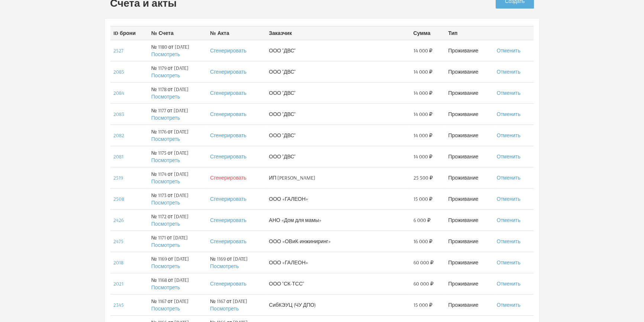  Describe the element at coordinates (119, 198) in the screenshot. I see `a: 2508` at that location.